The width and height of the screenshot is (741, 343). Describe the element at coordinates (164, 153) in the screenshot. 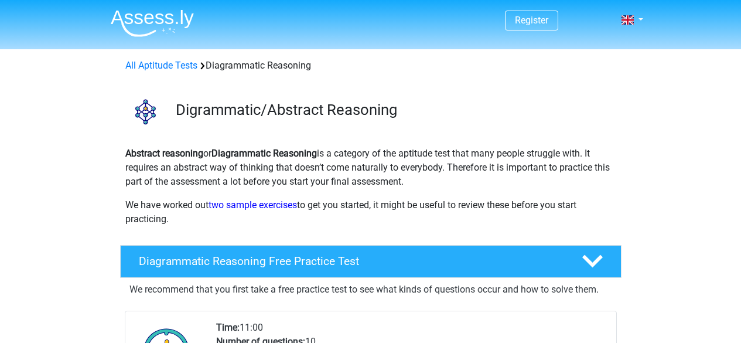

I see `b: Abstract reasoning` at that location.